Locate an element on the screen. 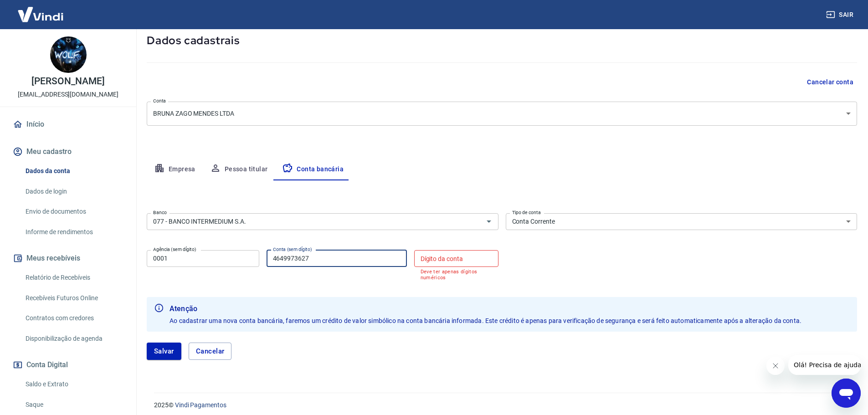 Image resolution: width=868 pixels, height=415 pixels. button: Cancelar conta is located at coordinates (830, 82).